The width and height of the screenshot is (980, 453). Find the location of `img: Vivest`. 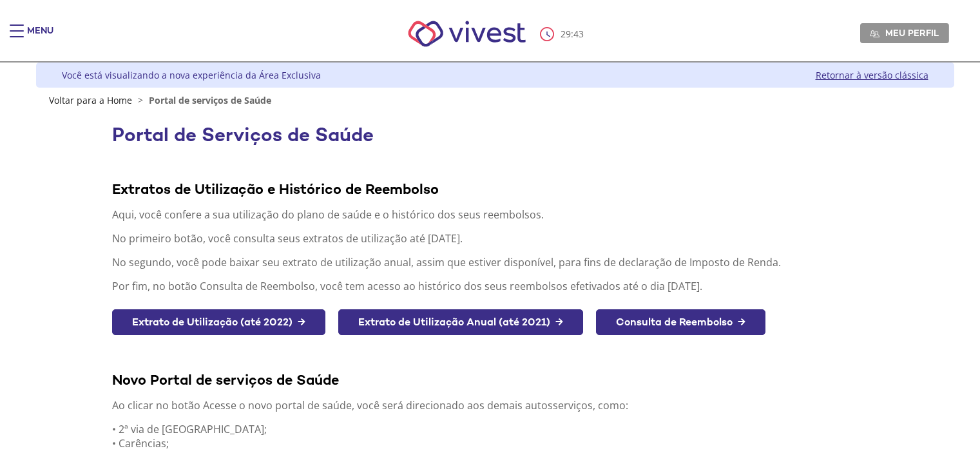

img: Vivest is located at coordinates (467, 34).